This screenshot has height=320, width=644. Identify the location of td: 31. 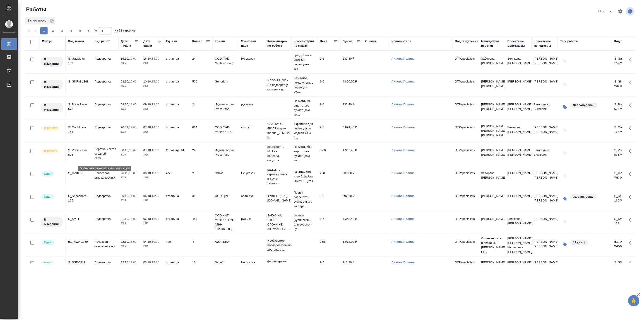
(201, 199).